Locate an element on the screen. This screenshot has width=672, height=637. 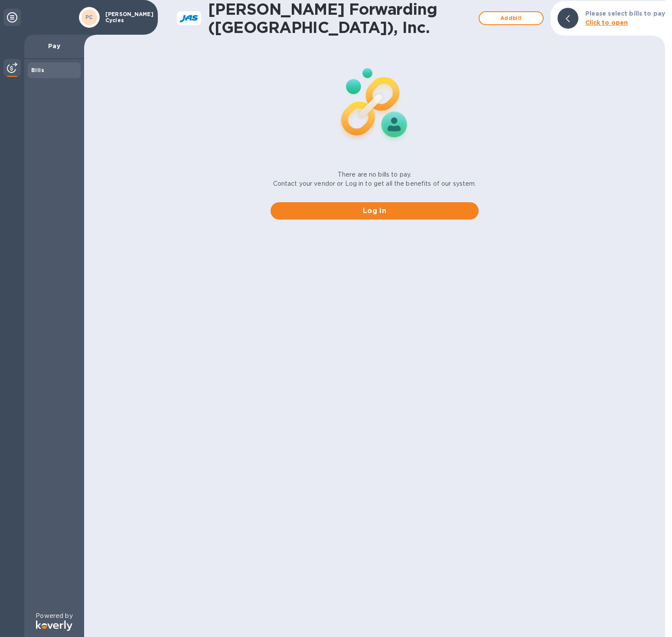
p: There are no bills to pay. Contact your vendor or Log in to get all the benefits of our system. is located at coordinates (375, 179).